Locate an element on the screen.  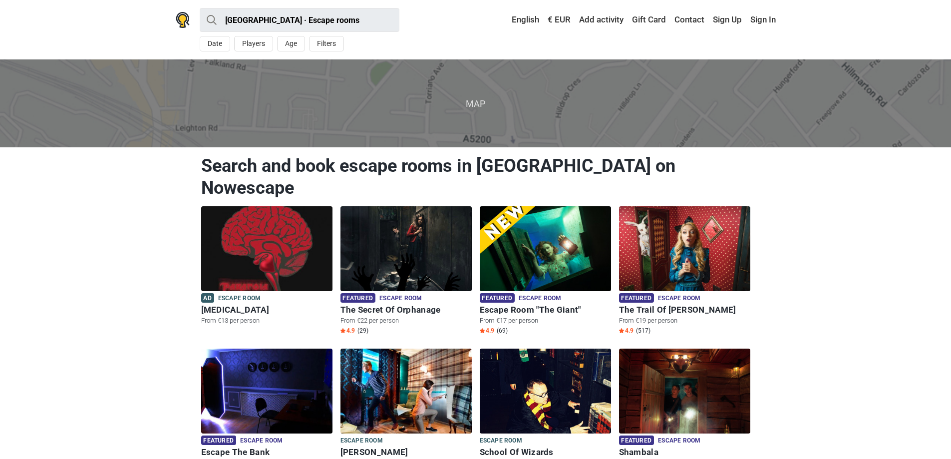
span: (29) is located at coordinates (363, 331).